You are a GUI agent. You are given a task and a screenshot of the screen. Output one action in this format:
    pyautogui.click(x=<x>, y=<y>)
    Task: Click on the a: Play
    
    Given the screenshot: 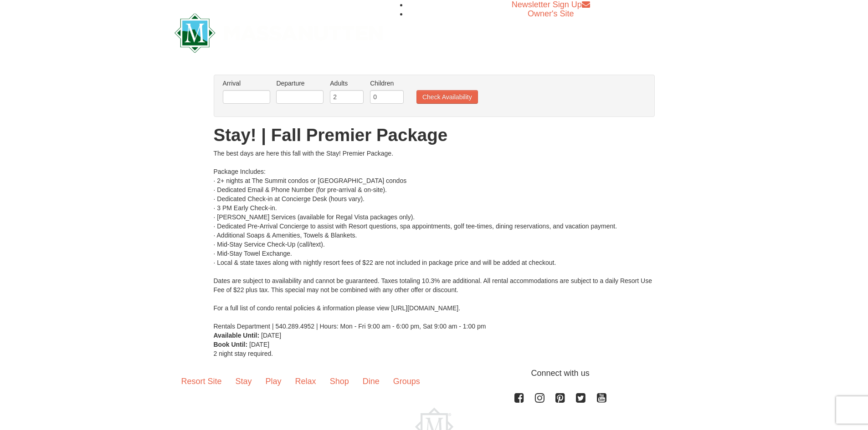 What is the action you would take?
    pyautogui.click(x=273, y=381)
    